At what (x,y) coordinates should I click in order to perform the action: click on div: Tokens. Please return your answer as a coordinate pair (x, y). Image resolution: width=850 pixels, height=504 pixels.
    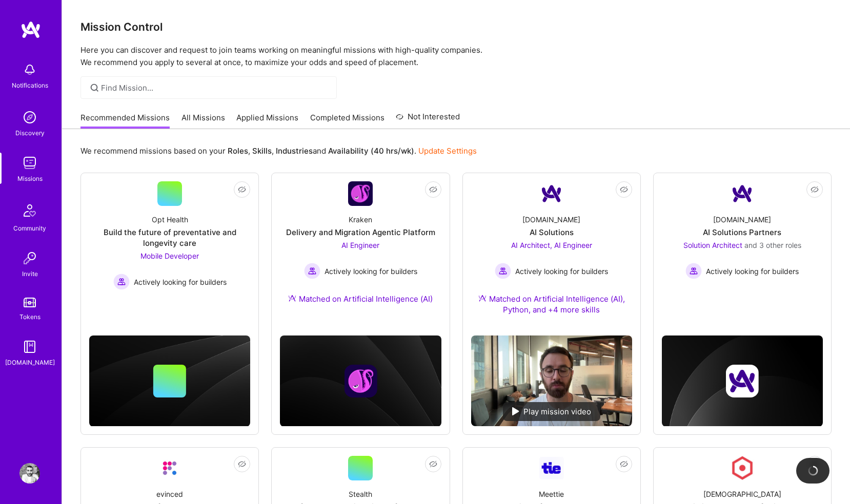
    Looking at the image, I should click on (30, 316).